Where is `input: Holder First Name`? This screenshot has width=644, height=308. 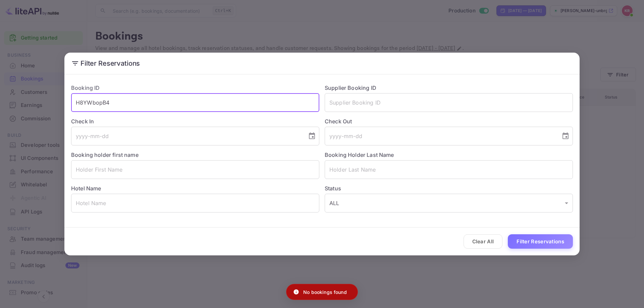
input: Holder First Name is located at coordinates (195, 169).